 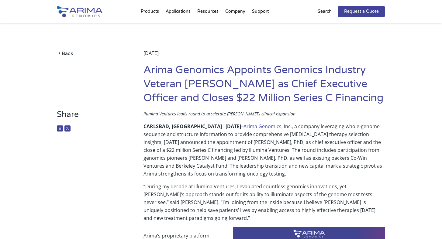 What do you see at coordinates (91, 53) in the screenshot?
I see `a: Back` at bounding box center [91, 53].